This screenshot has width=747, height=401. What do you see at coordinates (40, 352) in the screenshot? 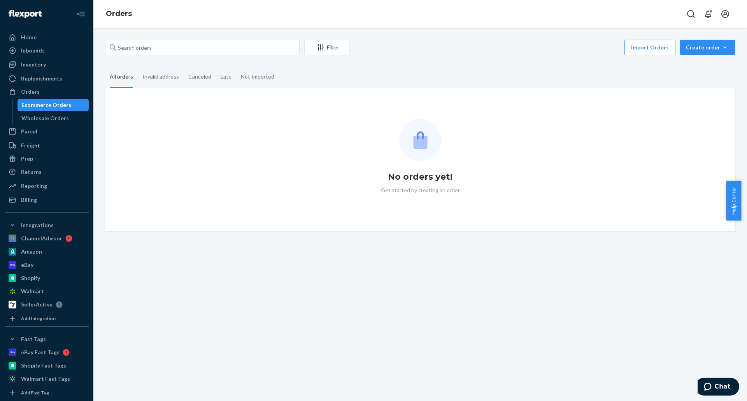
I see `div: eBay Fast Tags` at bounding box center [40, 352].